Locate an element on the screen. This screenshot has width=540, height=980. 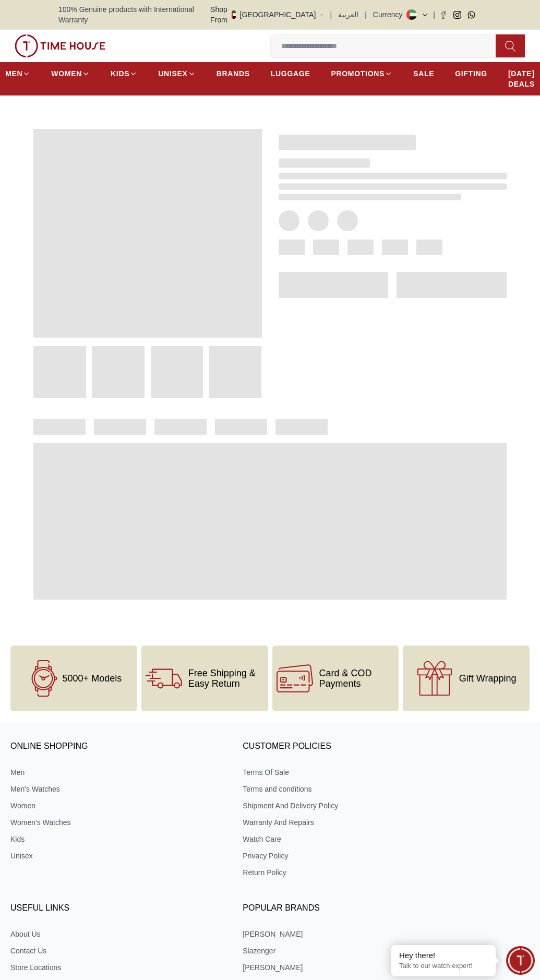
a: Terms and conditions is located at coordinates (347, 789).